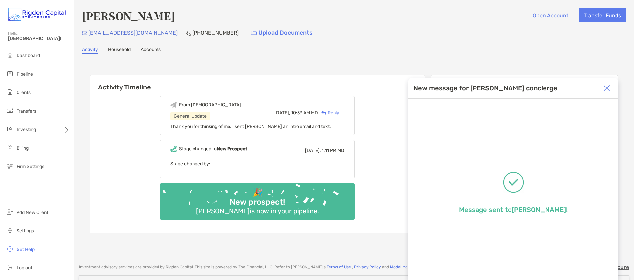 This screenshot has height=280, width=634. Describe the element at coordinates (24, 268) in the screenshot. I see `span: Log out` at that location.